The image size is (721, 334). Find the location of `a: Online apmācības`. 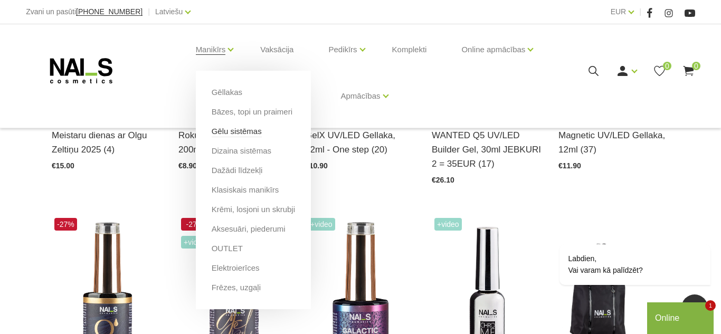

a: Online apmācības is located at coordinates (493, 50).